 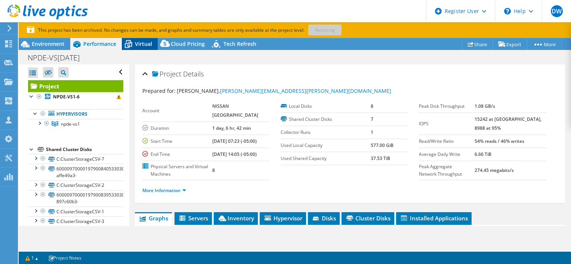 What do you see at coordinates (75, 212) in the screenshot?
I see `a: C:ClusterStorageCSV-1` at bounding box center [75, 212].